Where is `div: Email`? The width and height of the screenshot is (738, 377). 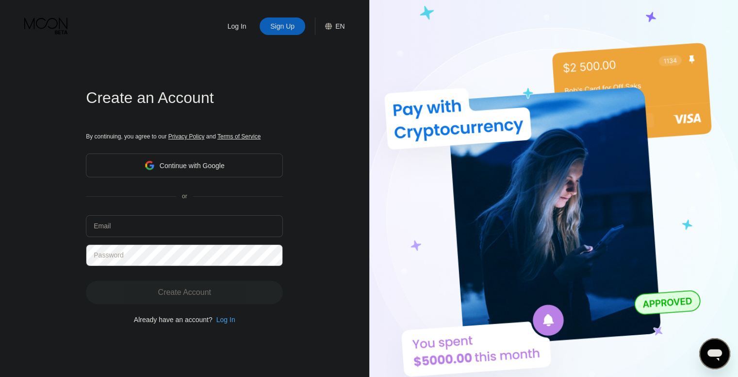
div: Email is located at coordinates (102, 226).